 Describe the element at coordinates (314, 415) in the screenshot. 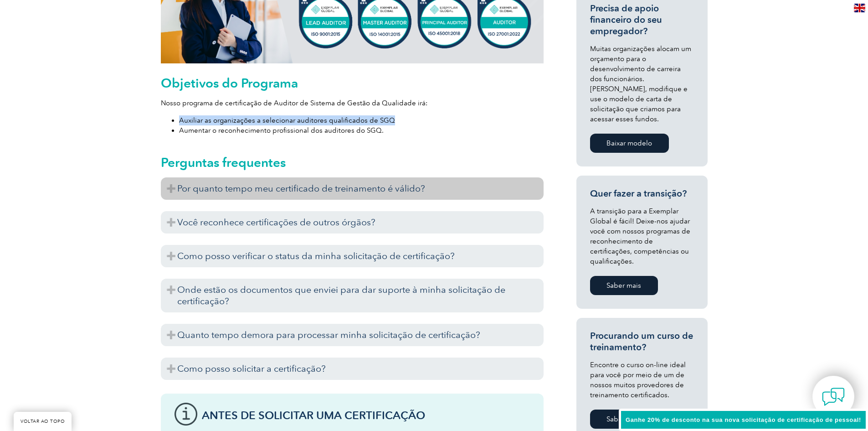

I see `font: Antes de solicitar uma certificação` at that location.